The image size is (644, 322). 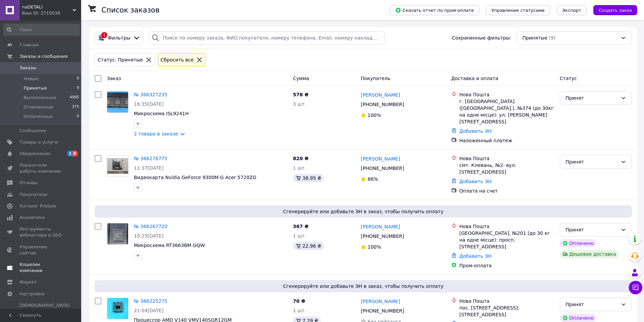 What do you see at coordinates (195, 177) in the screenshot?
I see `a: Видеокарта Nvidia GeForce 9300M G Acer 5720ZG` at bounding box center [195, 177].